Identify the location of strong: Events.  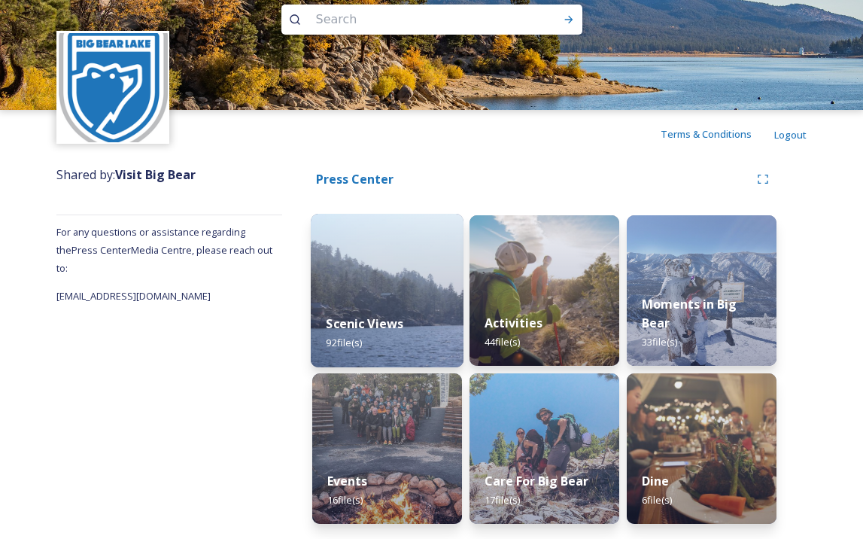
(347, 481).